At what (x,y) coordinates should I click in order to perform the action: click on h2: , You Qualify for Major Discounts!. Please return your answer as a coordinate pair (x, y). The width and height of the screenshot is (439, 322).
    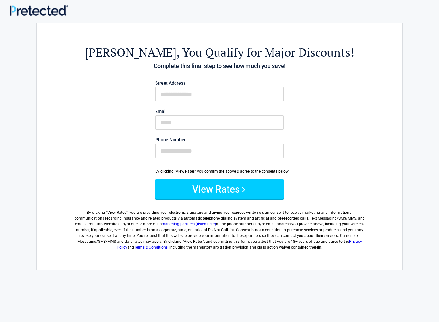
    Looking at the image, I should click on (220, 52).